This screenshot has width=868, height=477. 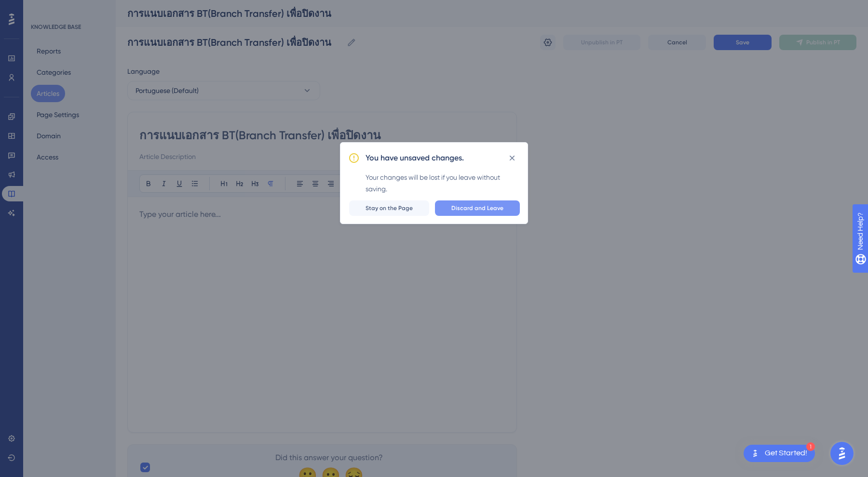 I want to click on span: Need Help?, so click(x=42, y=9).